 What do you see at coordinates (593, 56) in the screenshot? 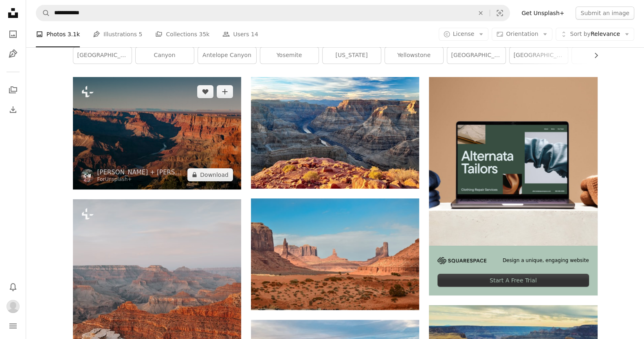
I see `button: scroll list to the right` at bounding box center [593, 56].